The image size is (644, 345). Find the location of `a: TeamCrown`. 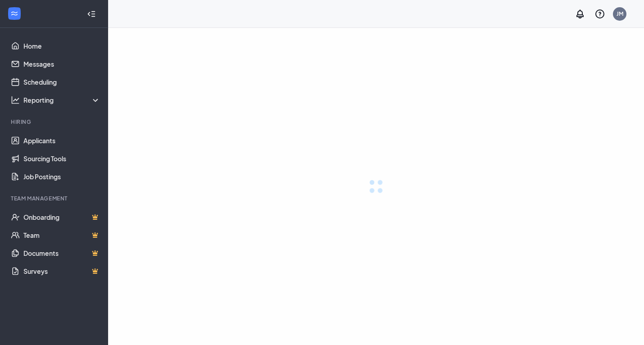

a: TeamCrown is located at coordinates (62, 235).